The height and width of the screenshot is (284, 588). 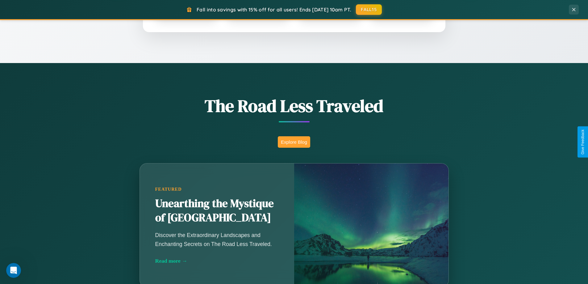 What do you see at coordinates (369, 10) in the screenshot?
I see `button: FALL15` at bounding box center [369, 10].